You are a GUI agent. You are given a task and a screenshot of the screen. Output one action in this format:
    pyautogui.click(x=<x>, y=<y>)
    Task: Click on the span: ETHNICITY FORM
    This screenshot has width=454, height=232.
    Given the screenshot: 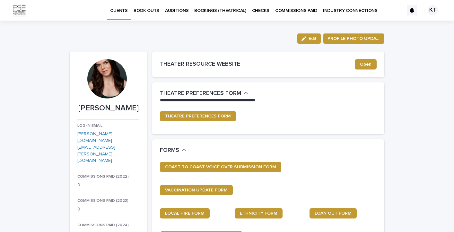 What is the action you would take?
    pyautogui.click(x=259, y=213)
    